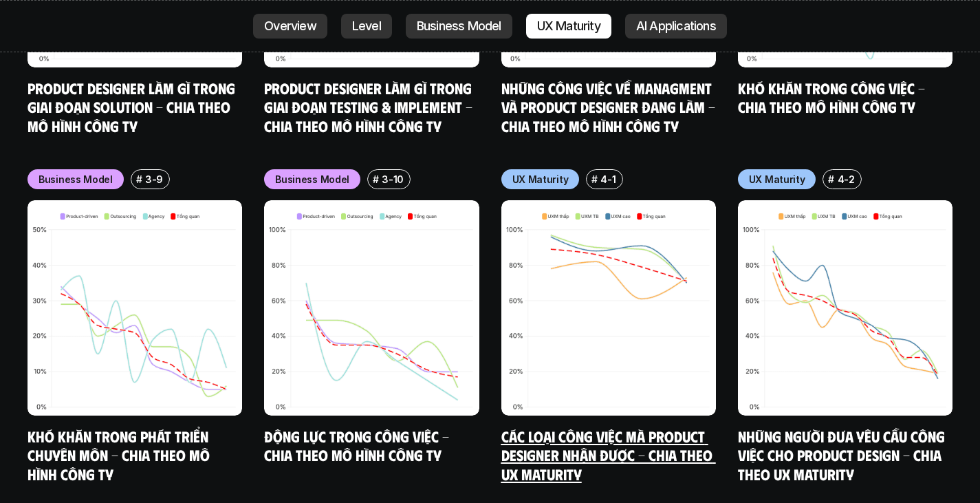 The width and height of the screenshot is (980, 503). Describe the element at coordinates (833, 97) in the screenshot. I see `a: Khó khăn trong công việc - Chia theo mô hình công ty` at that location.